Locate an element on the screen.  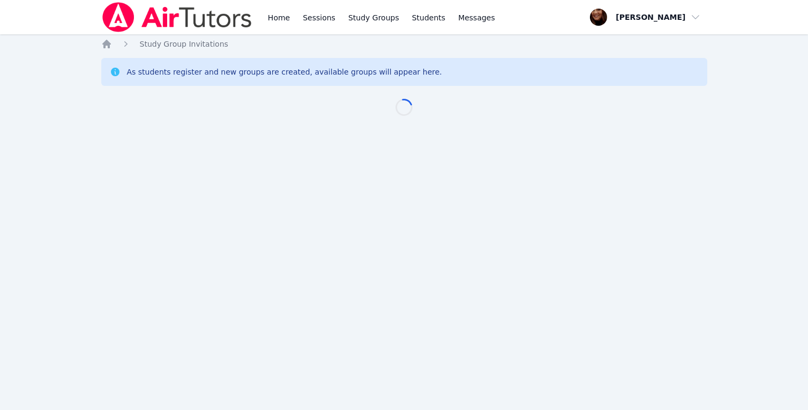
div: As students register and new groups are created, available groups will appear here. is located at coordinates (285, 72).